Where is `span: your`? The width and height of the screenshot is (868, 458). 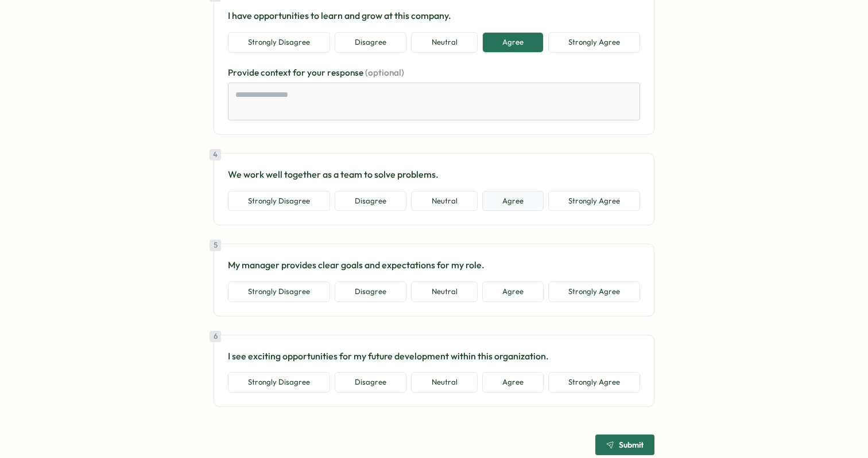
span: your is located at coordinates (317, 72).